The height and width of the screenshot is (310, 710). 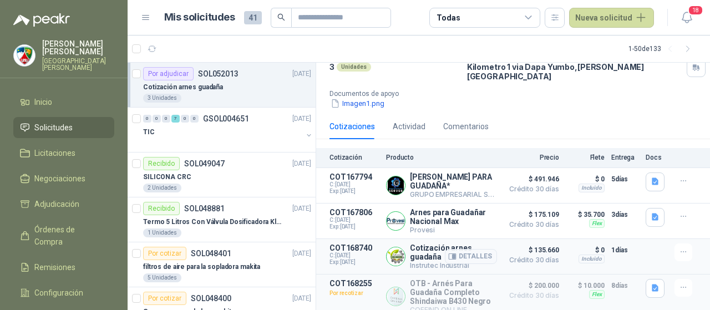 What do you see at coordinates (585, 215) in the screenshot?
I see `p: $ 35.700` at bounding box center [585, 215].